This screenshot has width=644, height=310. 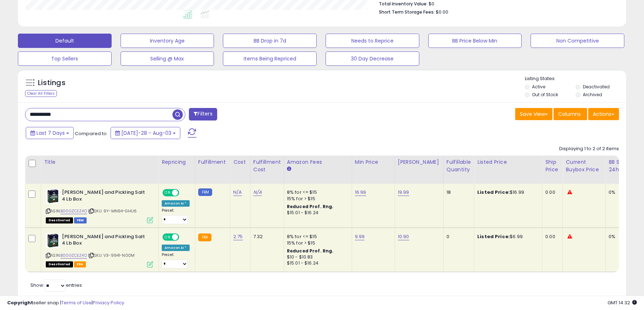 I want to click on div: $16.99, so click(x=507, y=192).